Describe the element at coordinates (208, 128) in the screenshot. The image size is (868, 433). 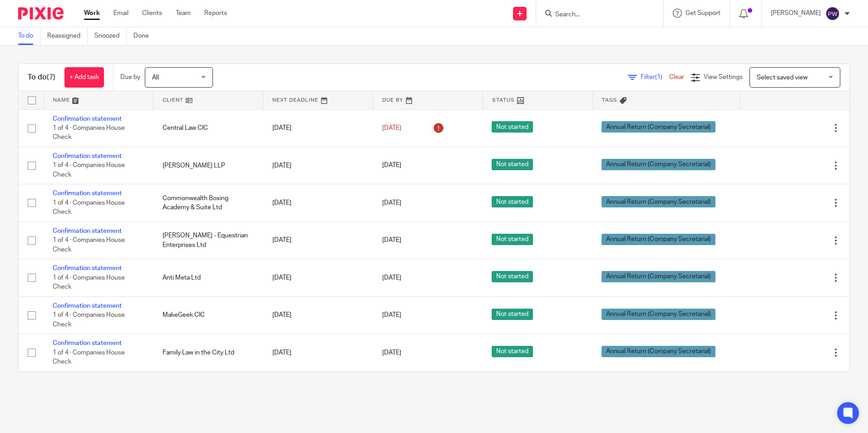
I see `td: Central Law CIC` at that location.